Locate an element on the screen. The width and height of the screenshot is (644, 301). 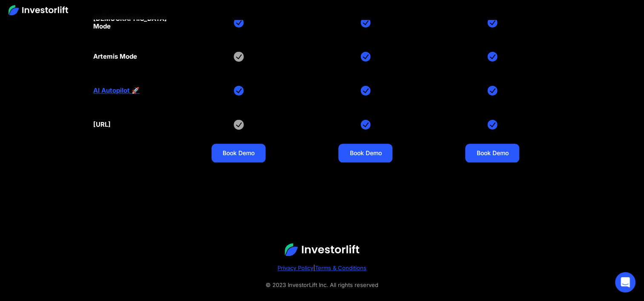
a: Privacy Policy is located at coordinates (295, 268).